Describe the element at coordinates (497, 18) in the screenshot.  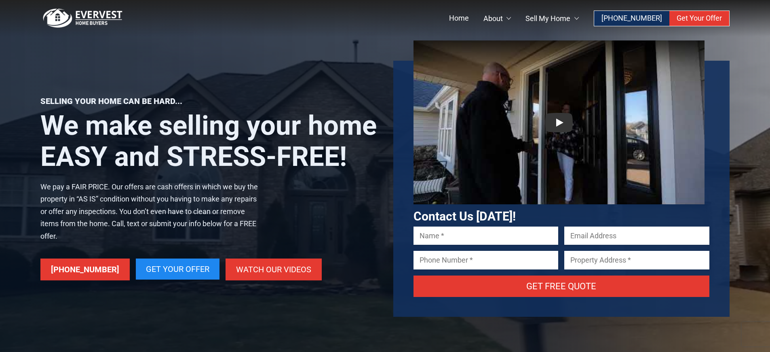
I see `a: About` at that location.